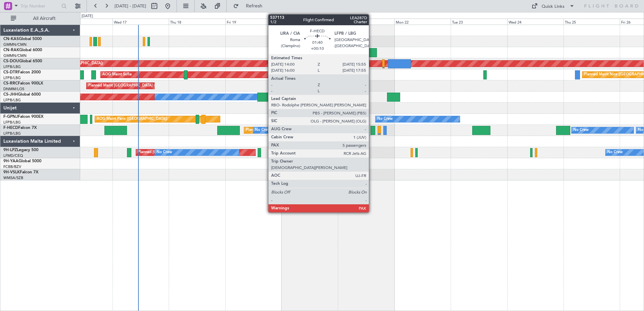 Image resolution: width=644 pixels, height=311 pixels. Describe the element at coordinates (22, 95) in the screenshot. I see `a: CS-JHHGlobal 6000` at that location.